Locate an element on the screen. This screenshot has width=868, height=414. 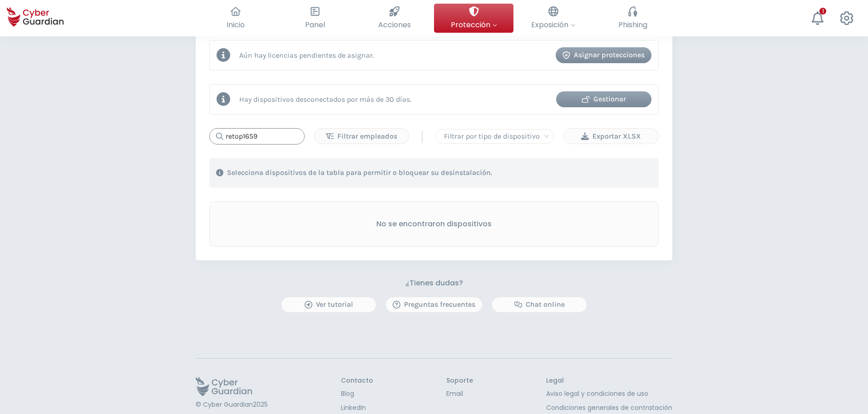
span: Protección is located at coordinates (474, 25).